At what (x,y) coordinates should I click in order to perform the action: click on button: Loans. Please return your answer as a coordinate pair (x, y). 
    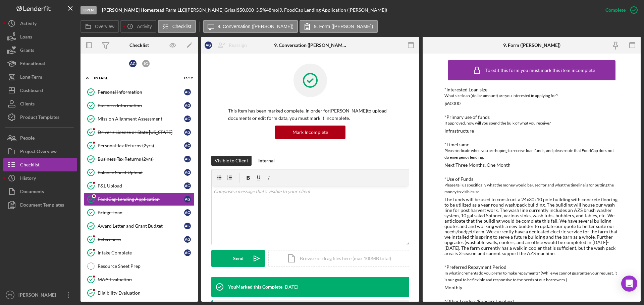
    Looking at the image, I should click on (40, 37).